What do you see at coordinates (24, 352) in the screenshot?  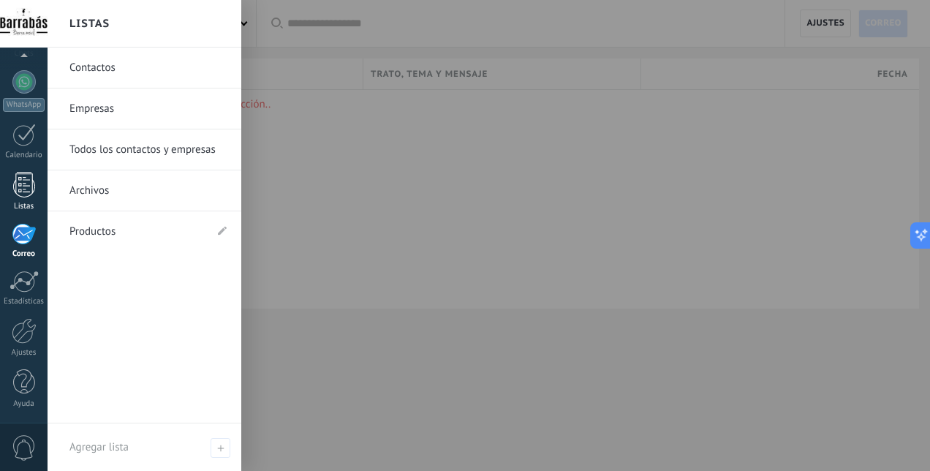 I see `div: Ajustes` at bounding box center [24, 352].